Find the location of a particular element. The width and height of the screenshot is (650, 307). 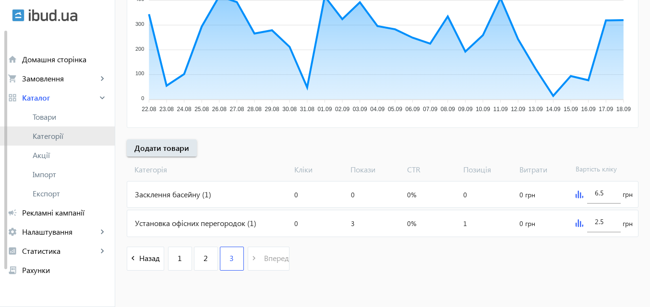

div: Засклення басейну (1) is located at coordinates (209, 195).